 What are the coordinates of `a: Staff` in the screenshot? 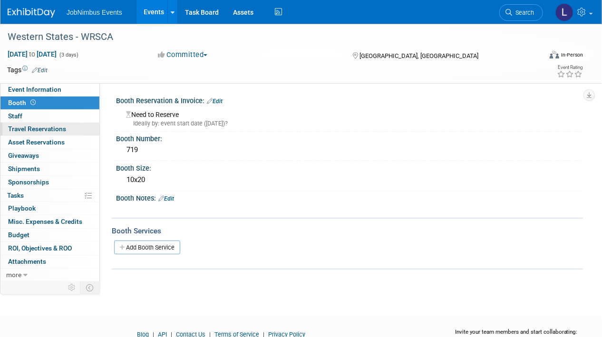 It's located at (50, 116).